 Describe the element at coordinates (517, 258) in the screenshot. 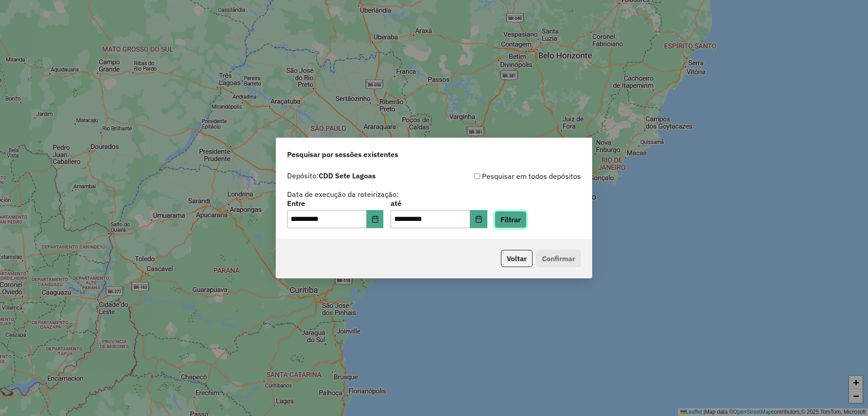

I see `button: Voltar` at that location.